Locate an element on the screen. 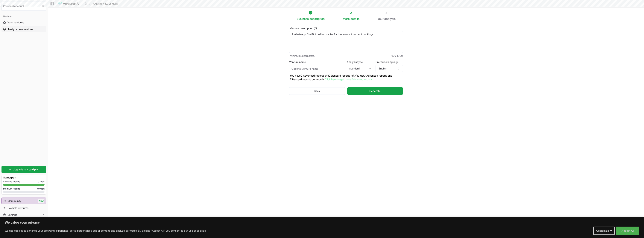 The image size is (644, 238). span: Community is located at coordinates (15, 201).